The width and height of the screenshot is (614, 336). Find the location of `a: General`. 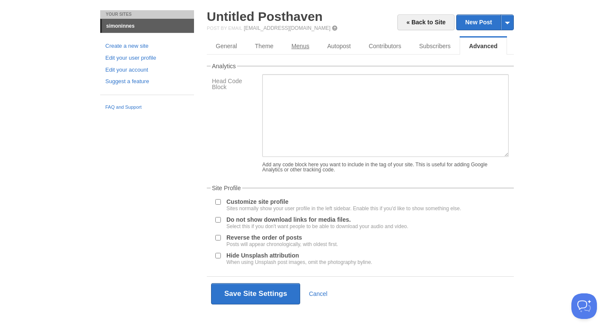

a: General is located at coordinates (227, 46).